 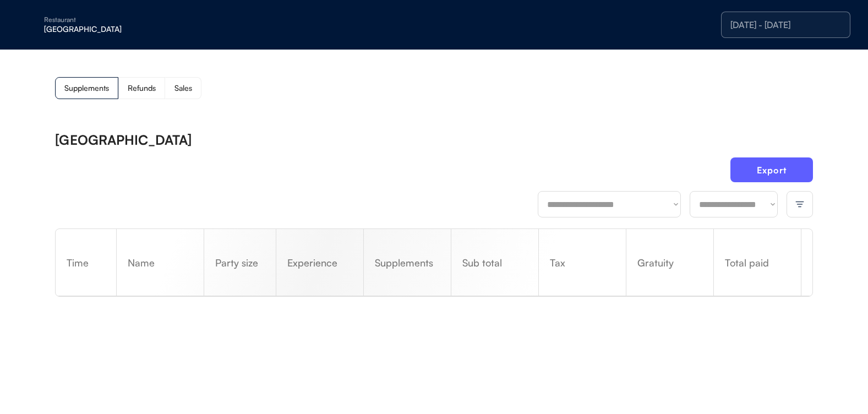 What do you see at coordinates (160, 263) in the screenshot?
I see `div: Name` at bounding box center [160, 263].